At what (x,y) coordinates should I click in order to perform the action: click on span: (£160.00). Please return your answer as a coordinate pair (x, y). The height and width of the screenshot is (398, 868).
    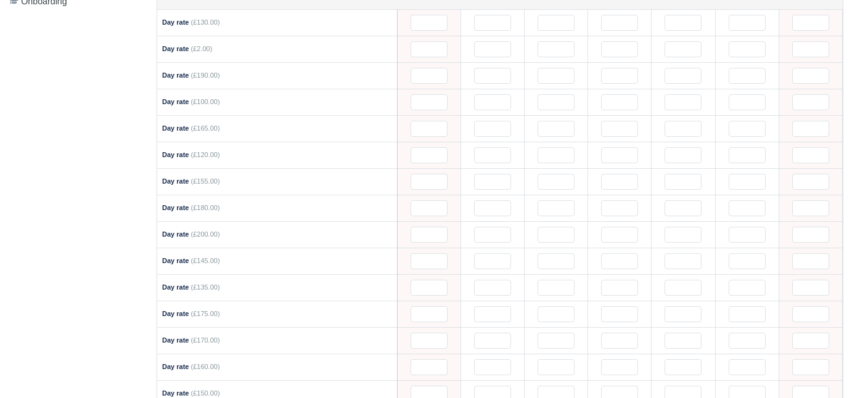
    Looking at the image, I should click on (205, 366).